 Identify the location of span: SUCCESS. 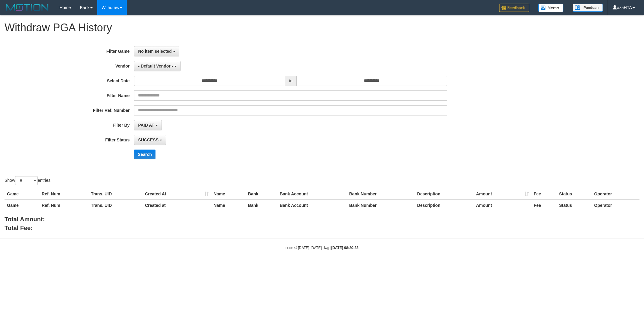
(148, 140).